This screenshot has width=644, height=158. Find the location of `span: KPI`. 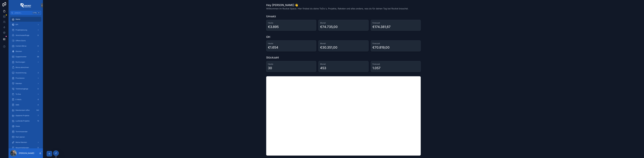

span: KPI is located at coordinates (17, 25).